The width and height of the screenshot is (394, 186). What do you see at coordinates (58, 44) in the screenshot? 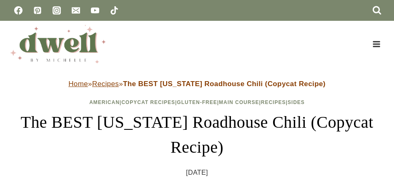
I see `img: DWELL by michelle` at bounding box center [58, 44].